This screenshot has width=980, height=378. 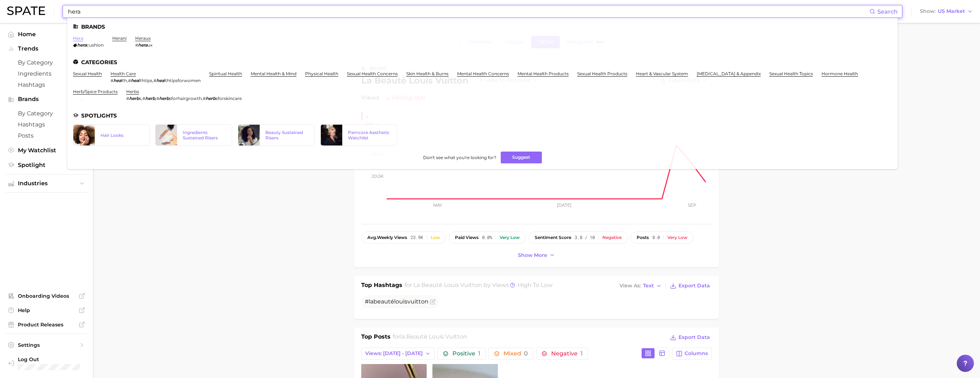 I want to click on div: Beauty Sustained Risers, so click(x=287, y=135).